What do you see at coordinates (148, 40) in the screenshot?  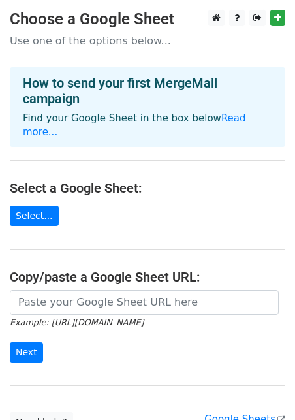 I see `p: Use one of the options below...` at bounding box center [148, 40].